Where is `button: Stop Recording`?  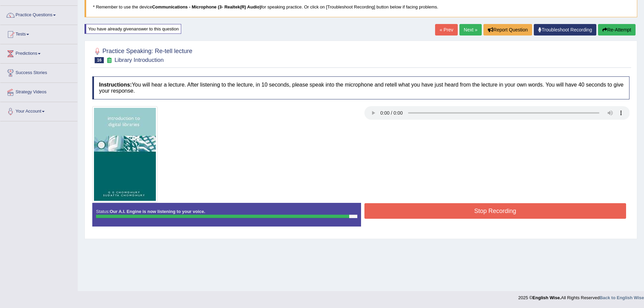
button: Stop Recording is located at coordinates (495, 211).